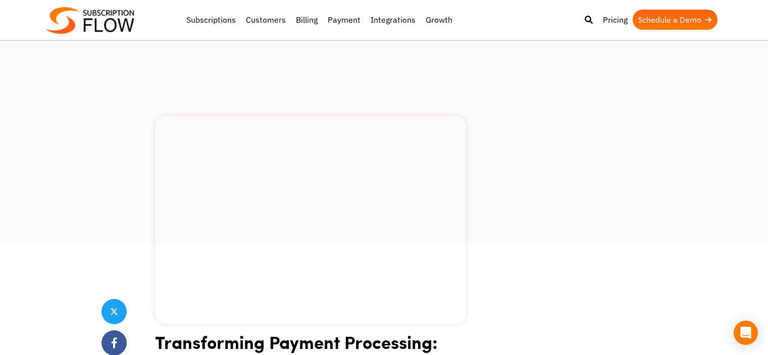 The width and height of the screenshot is (768, 355). Describe the element at coordinates (344, 20) in the screenshot. I see `a: Payment` at that location.